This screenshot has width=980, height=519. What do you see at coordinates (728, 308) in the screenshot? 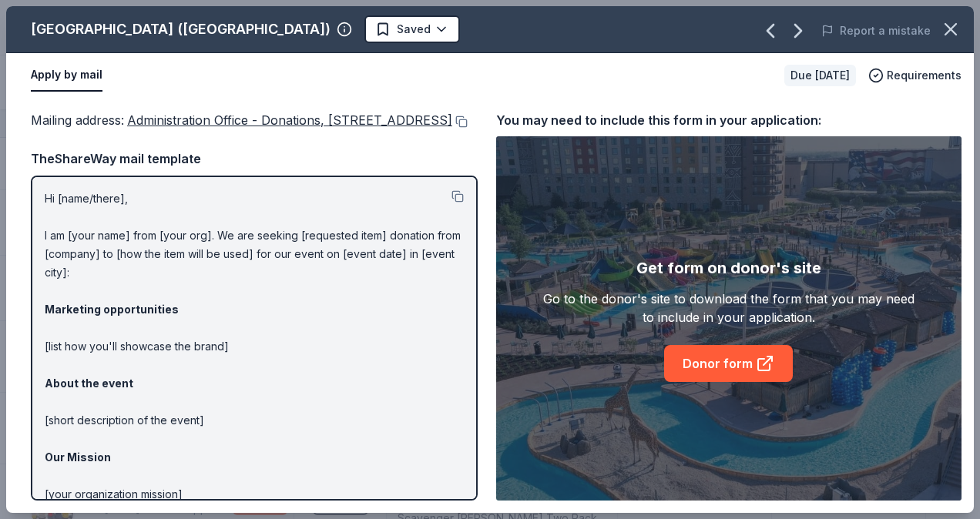
I see `div: Go to the donor's site to download the form that you may need to include in your application.` at bounding box center [728, 308].